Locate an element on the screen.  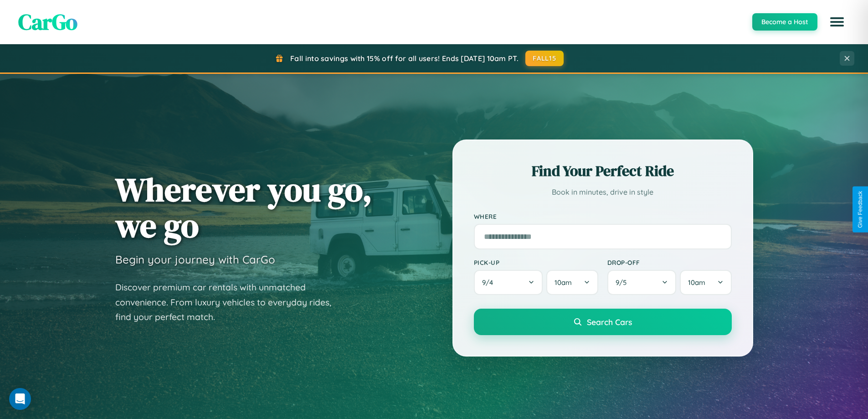
div: Give Feedback is located at coordinates (860, 209).